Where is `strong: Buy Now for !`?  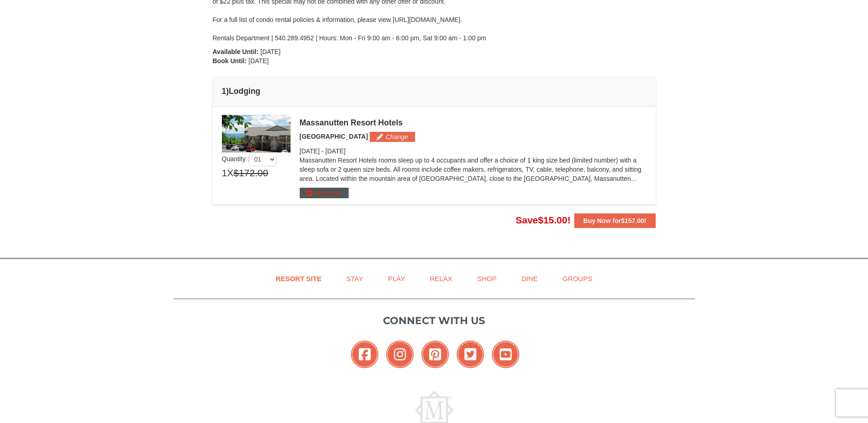
strong: Buy Now for ! is located at coordinates (615, 221).